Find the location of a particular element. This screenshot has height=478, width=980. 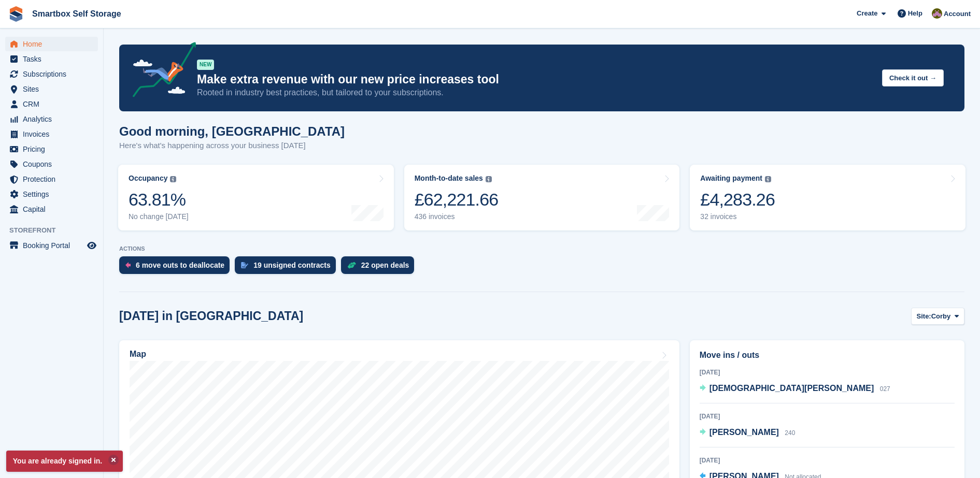

span: Home is located at coordinates (54, 44).